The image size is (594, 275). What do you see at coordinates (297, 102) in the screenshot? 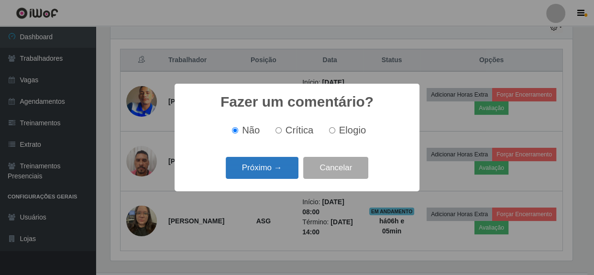
I see `h2: Fazer um comentário?` at bounding box center [297, 102].